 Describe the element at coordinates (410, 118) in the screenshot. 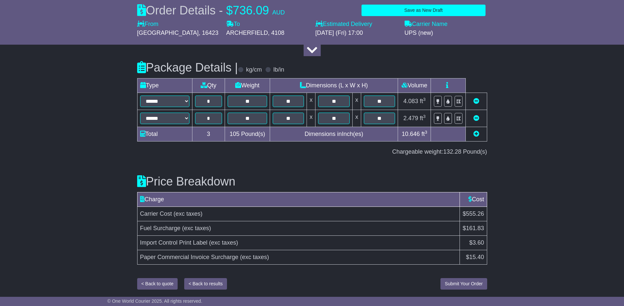

I see `span: 2.479` at that location.